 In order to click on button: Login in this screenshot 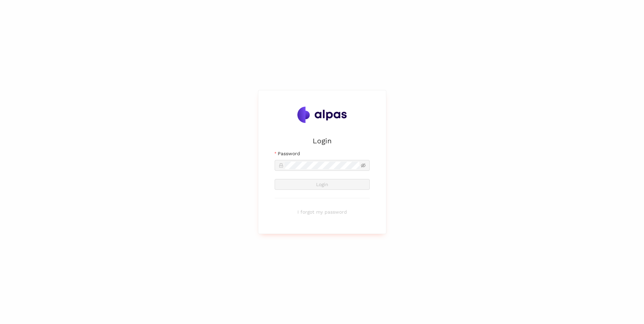, I will do `click(322, 184)`.